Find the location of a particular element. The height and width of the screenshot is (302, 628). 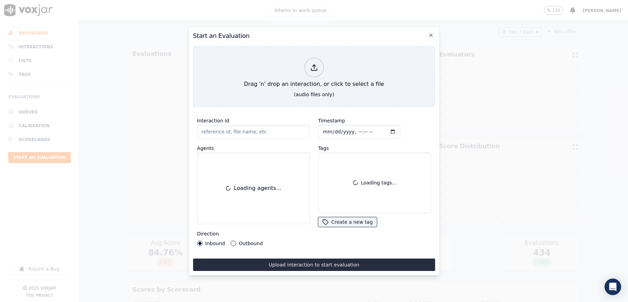

div: Open Intercom Messenger is located at coordinates (612, 287).